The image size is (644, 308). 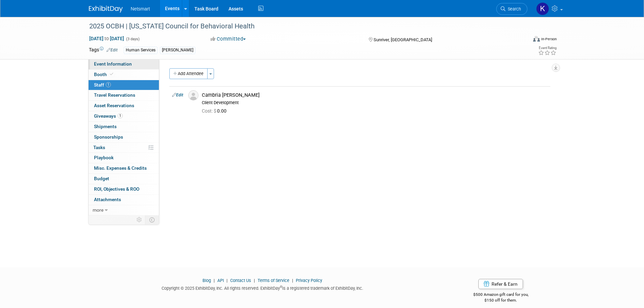 What do you see at coordinates (103, 50) in the screenshot?
I see `td: Tags` at bounding box center [103, 50].